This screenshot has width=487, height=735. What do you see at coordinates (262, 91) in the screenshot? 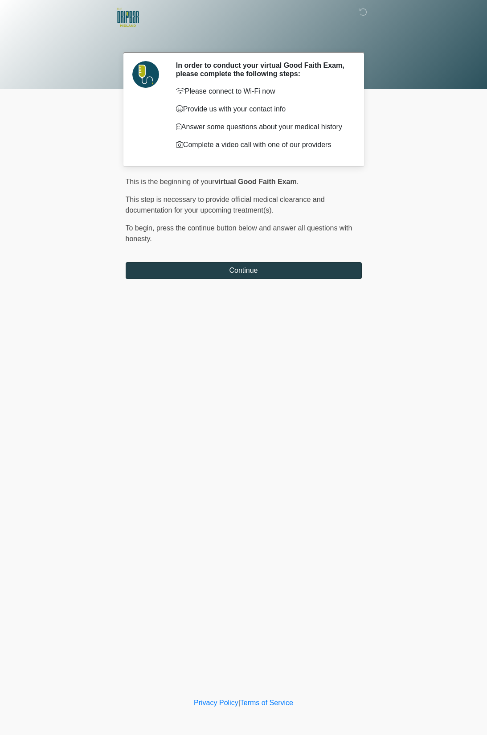
I see `p: Please connect to Wi-Fi now` at bounding box center [262, 91].